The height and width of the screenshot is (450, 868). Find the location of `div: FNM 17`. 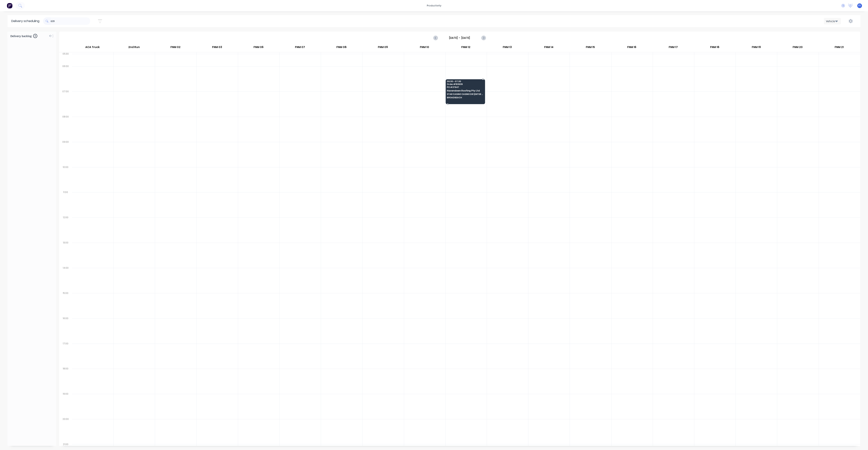

div: FNM 17 is located at coordinates (673, 48).